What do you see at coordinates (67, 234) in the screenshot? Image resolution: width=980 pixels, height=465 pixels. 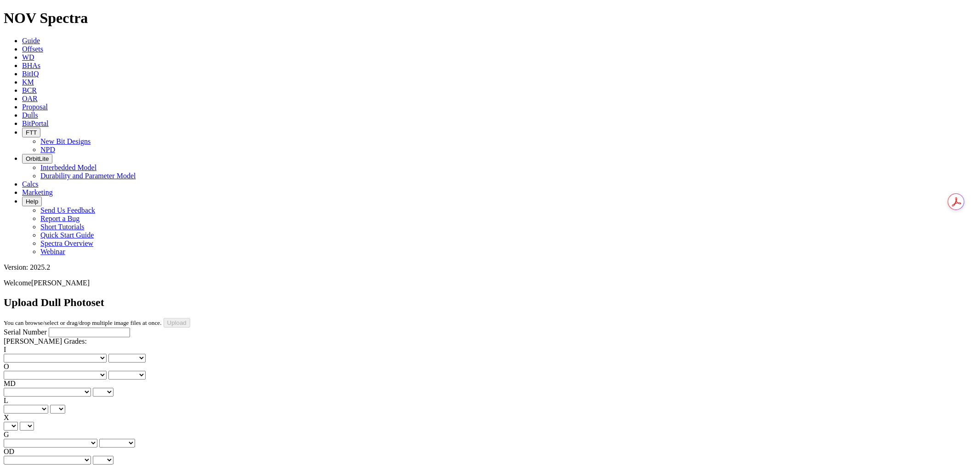 I see `a: Quick Start Guide` at bounding box center [67, 234].